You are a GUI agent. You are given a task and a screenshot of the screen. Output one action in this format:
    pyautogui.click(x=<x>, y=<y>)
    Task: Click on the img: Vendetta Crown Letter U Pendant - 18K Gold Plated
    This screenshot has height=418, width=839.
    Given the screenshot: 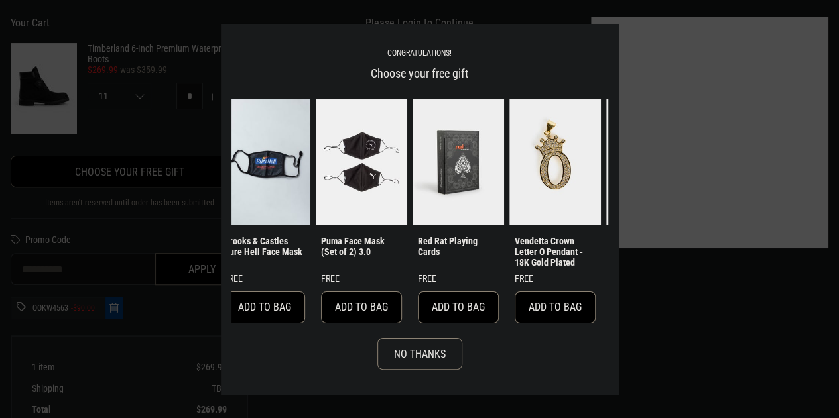 What is the action you would take?
    pyautogui.click(x=652, y=162)
    